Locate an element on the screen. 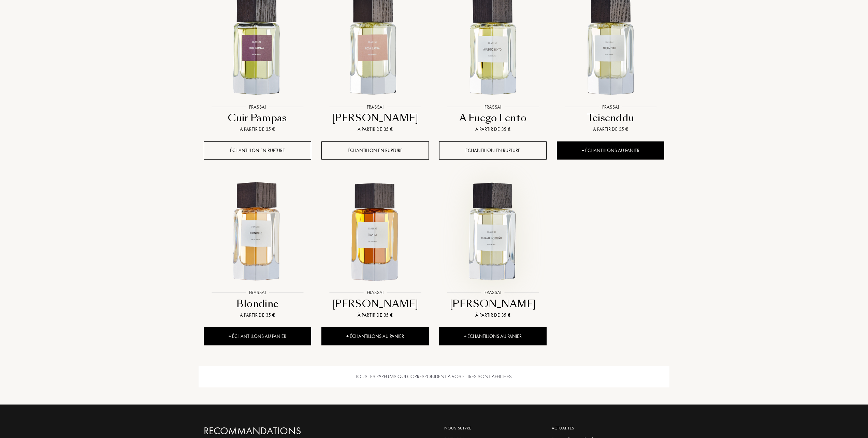 The image size is (868, 438). a: Recommandations is located at coordinates (277, 430).